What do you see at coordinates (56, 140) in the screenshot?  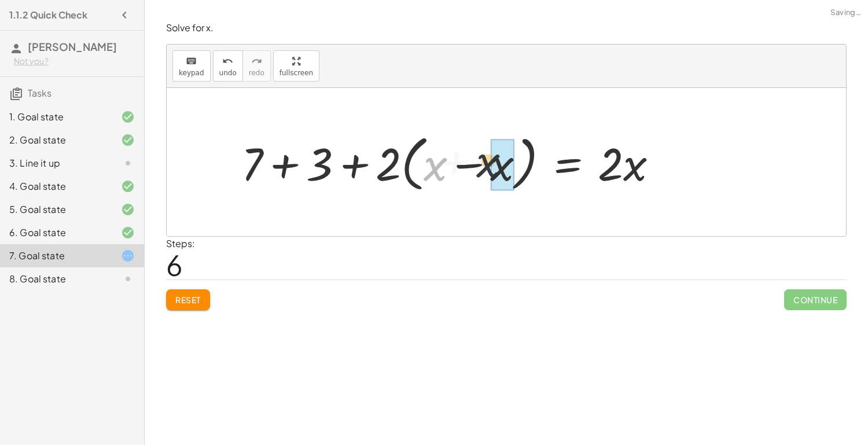 I see `div: 2. Goal state` at bounding box center [56, 140].